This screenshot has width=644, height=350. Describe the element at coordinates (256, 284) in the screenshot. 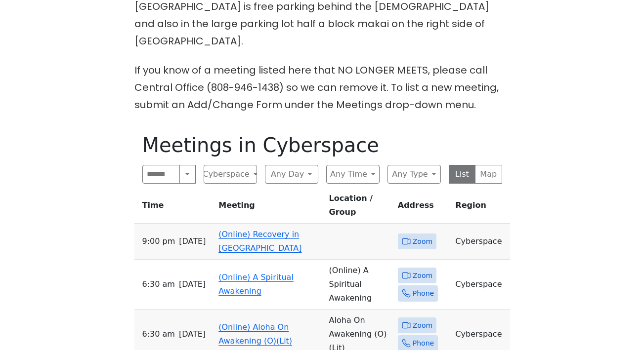

I see `a: (Online) A Spiritual Awakening` at that location.